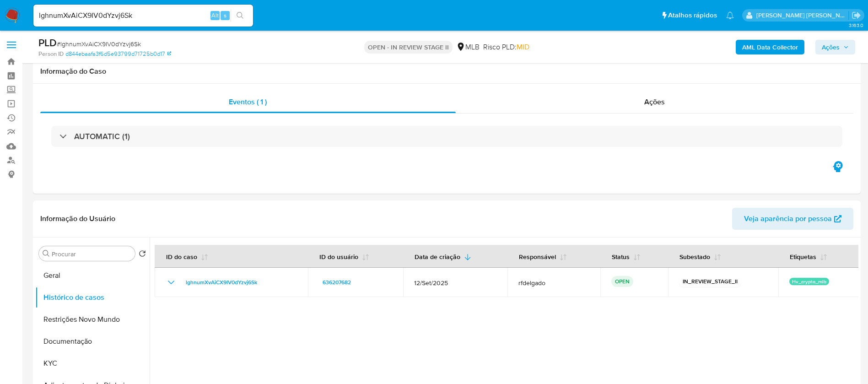  What do you see at coordinates (835, 47) in the screenshot?
I see `button: Ações` at bounding box center [835, 47].